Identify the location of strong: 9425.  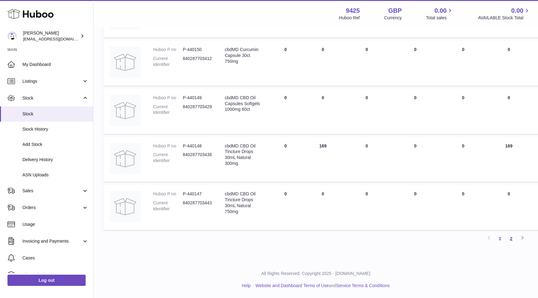
(353, 11).